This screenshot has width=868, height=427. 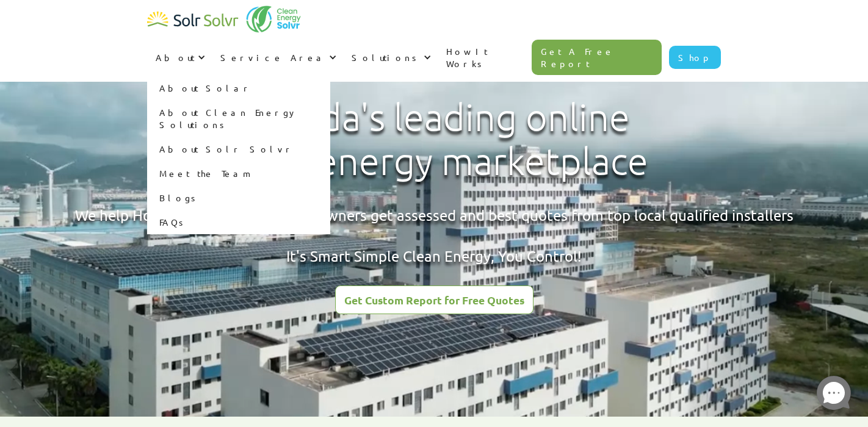 I want to click on div: We help Homeowners and Business Owners get assessed and best quotes from top local qualified inst..., so click(x=434, y=236).